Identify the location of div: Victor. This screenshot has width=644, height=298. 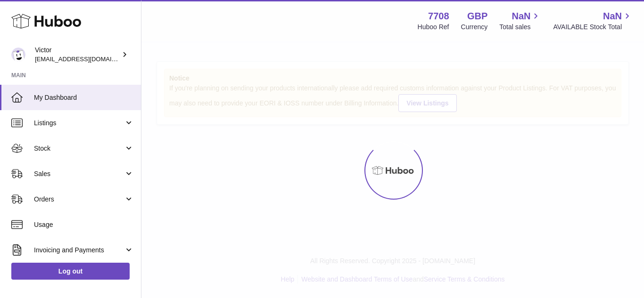
(77, 55).